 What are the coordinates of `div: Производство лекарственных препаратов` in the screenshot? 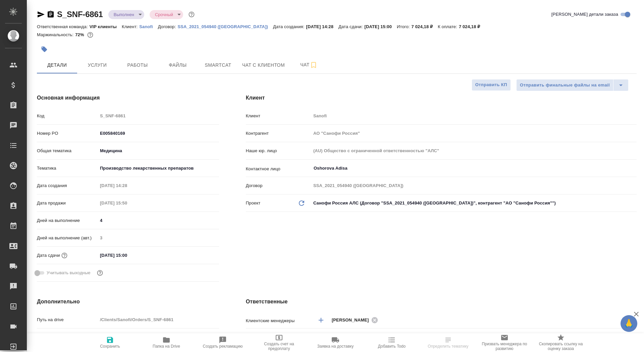 It's located at (158, 168).